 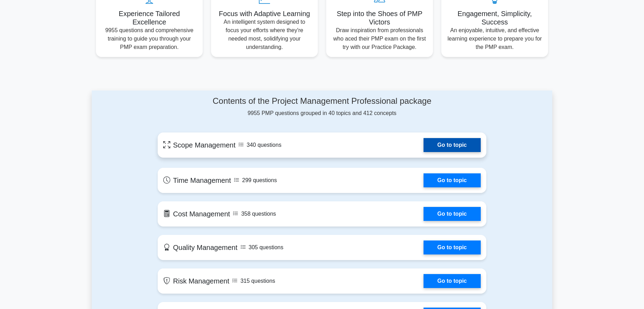 I want to click on h4: Contents of the Project Management Professional package, so click(x=322, y=101).